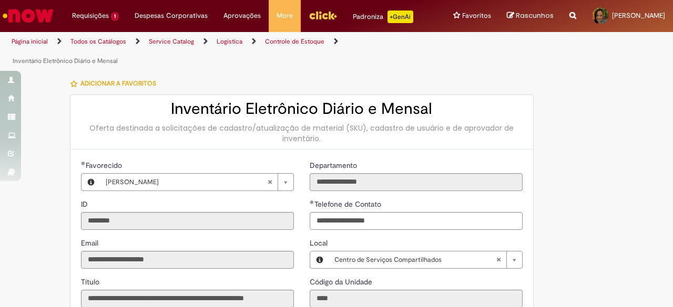 This screenshot has height=307, width=673. I want to click on span: More, so click(284, 16).